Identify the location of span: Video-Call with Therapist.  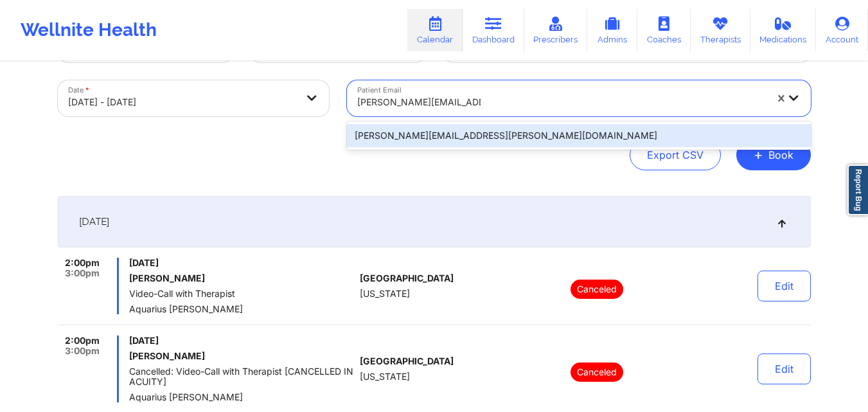
(241, 293).